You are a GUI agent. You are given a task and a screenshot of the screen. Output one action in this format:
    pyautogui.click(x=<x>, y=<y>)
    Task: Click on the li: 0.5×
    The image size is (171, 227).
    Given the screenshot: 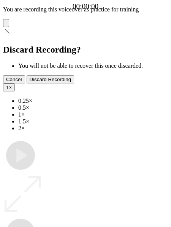 What is the action you would take?
    pyautogui.click(x=93, y=108)
    